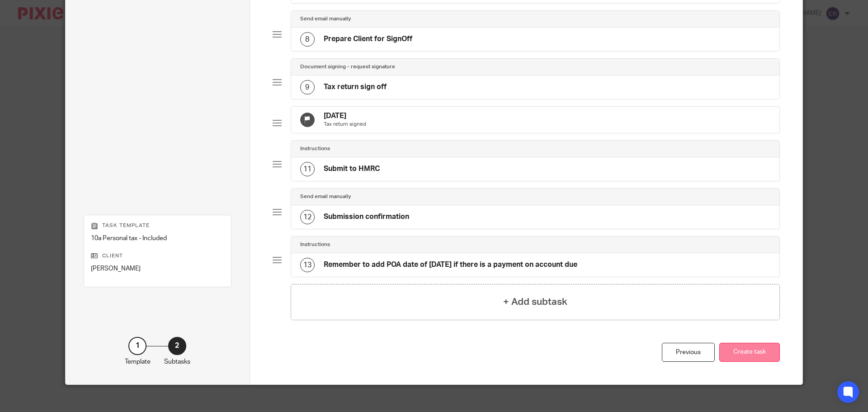 This screenshot has height=412, width=868. Describe the element at coordinates (368, 39) in the screenshot. I see `h4: Prepare Client for SignOff` at that location.